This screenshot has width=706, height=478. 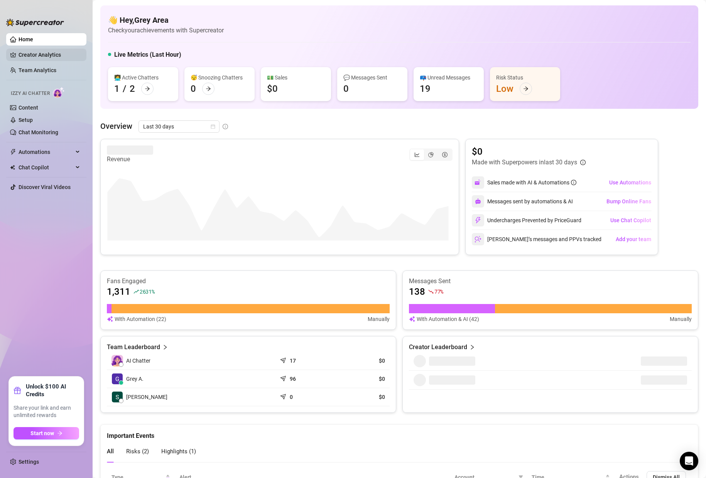 I want to click on button: Use Chat Copilot, so click(x=631, y=220).